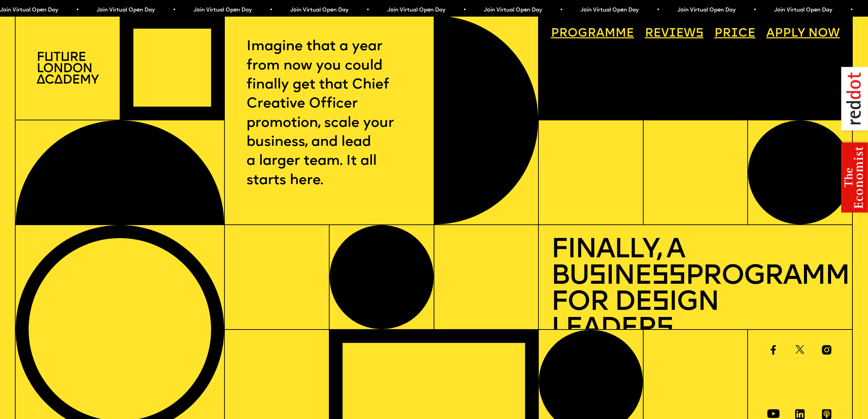 The image size is (868, 419). Describe the element at coordinates (770, 34) in the screenshot. I see `span: A` at that location.